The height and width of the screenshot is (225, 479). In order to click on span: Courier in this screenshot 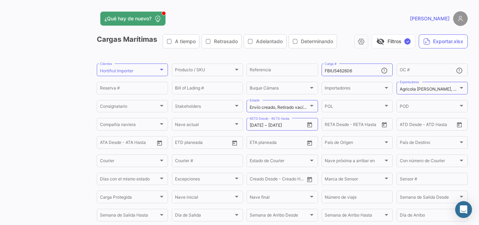, I will do `click(129, 162)`.